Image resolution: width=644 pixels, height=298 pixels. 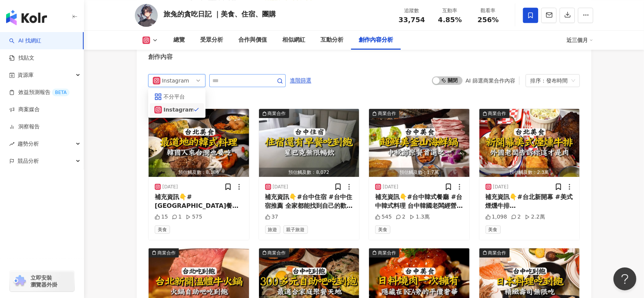 What do you see at coordinates (529, 143) in the screenshot?
I see `button: 商業合作預估觸及數：2.3萬` at bounding box center [529, 143].